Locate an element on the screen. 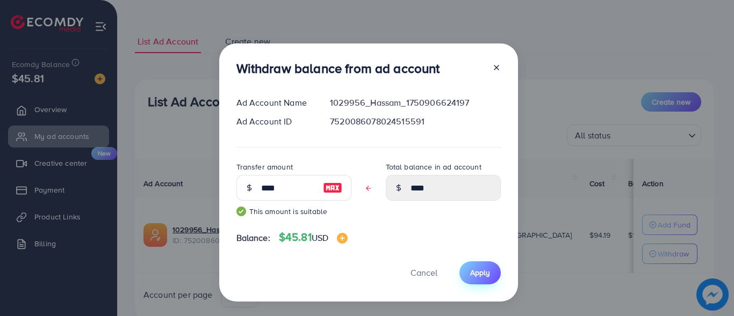 Image resolution: width=734 pixels, height=316 pixels. div: 7520086078024515591 is located at coordinates (415, 121).